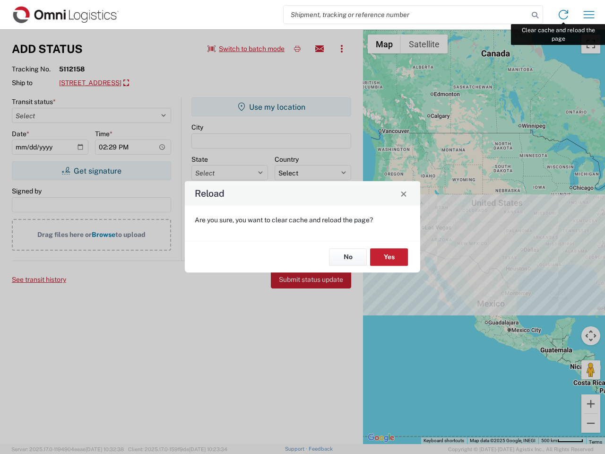  Describe the element at coordinates (403, 193) in the screenshot. I see `button: Close` at that location.